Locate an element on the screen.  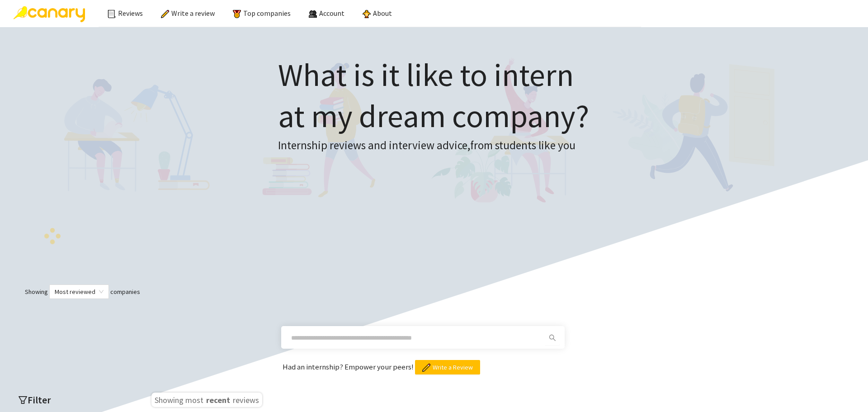
button: search is located at coordinates (553, 337).